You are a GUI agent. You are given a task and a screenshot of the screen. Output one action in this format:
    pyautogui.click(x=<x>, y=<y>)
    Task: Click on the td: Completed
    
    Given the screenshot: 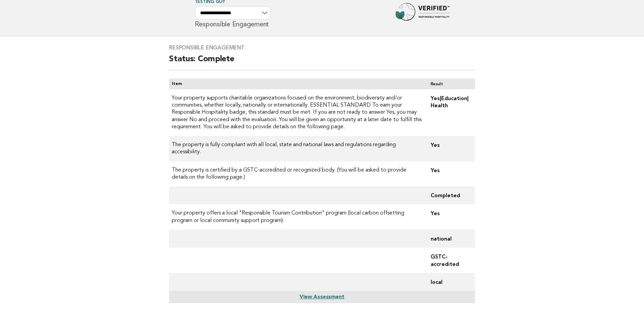 What is the action you would take?
    pyautogui.click(x=450, y=195)
    